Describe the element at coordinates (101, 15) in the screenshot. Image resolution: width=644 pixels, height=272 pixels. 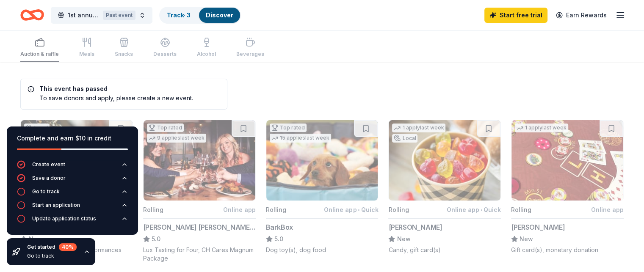
I see `button: 1st annual fundraiserPast event` at that location.